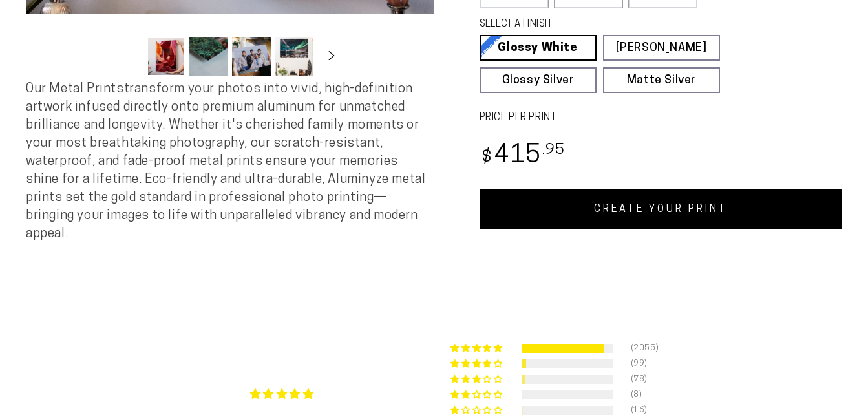 The width and height of the screenshot is (868, 415). I want to click on span: Our Metal Prints transform your photos into vivid, high-definition artwork infused directly onto ..., so click(226, 162).